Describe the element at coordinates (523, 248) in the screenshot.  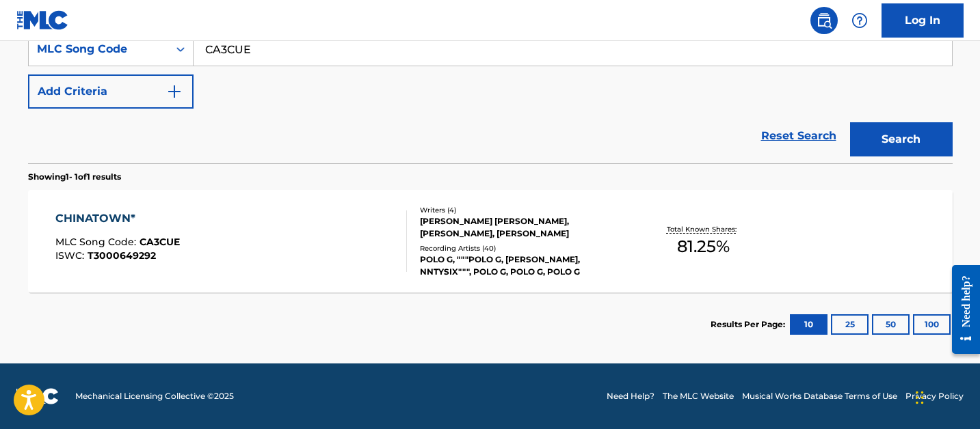
I see `div: Recording Artists ( 40 )` at that location.